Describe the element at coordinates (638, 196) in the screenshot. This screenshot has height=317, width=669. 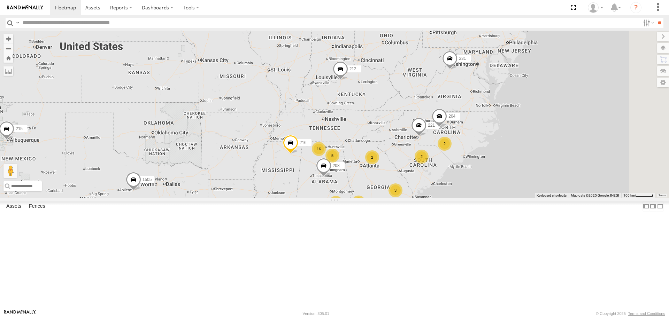
I see `button: Map Scale: 100 km per 47 pixels` at that location.